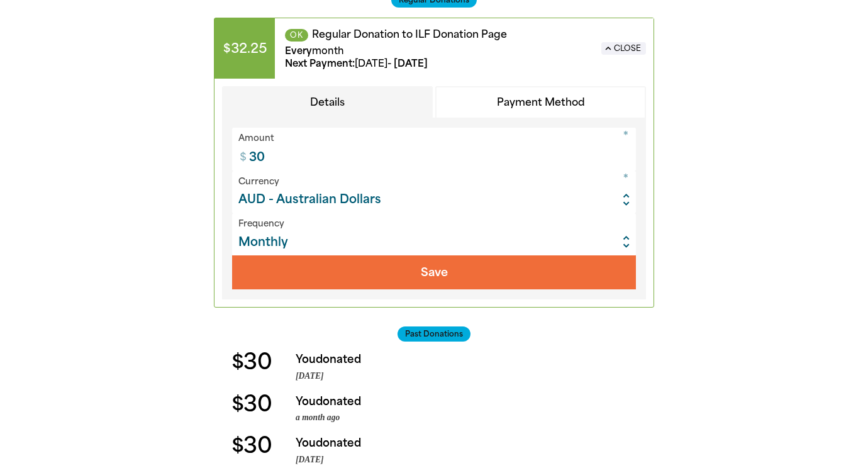  What do you see at coordinates (328, 51) in the screenshot?
I see `strong: month` at bounding box center [328, 51].